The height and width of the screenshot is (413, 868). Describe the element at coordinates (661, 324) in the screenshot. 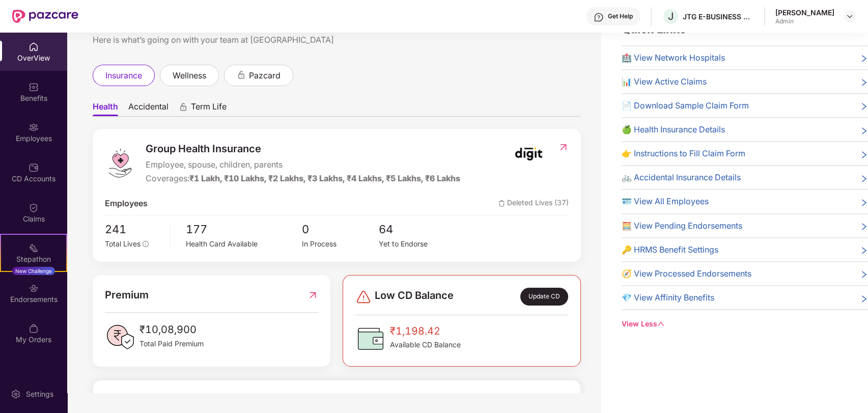

I see `span: down` at that location.